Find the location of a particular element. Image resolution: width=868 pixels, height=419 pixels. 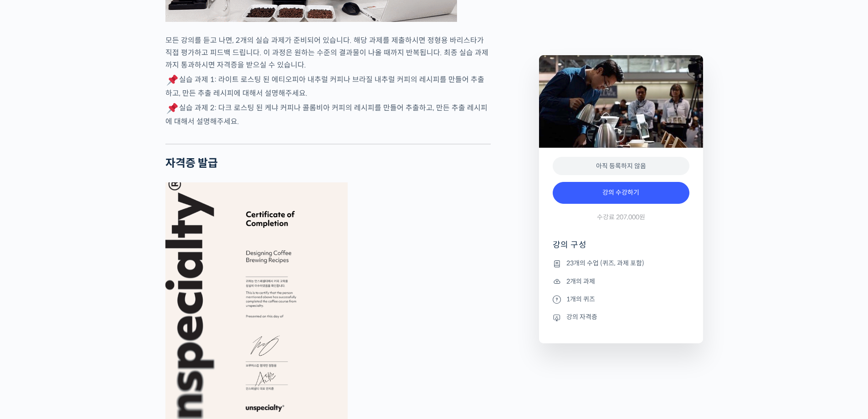

li: 23개의 수업 (퀴즈, 과제 포함) is located at coordinates (621, 264).